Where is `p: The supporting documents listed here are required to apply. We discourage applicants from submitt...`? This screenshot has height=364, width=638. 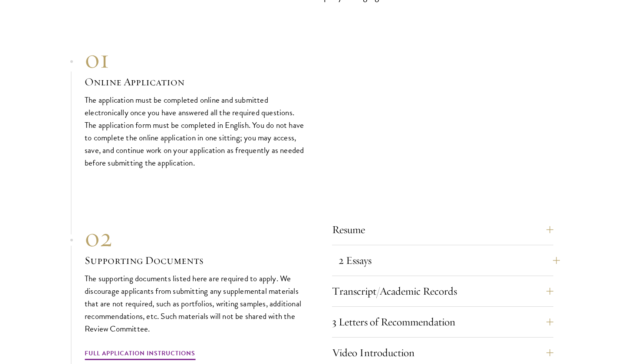
p: The supporting documents listed here are required to apply. We discourage applicants from submitt... is located at coordinates (195, 303).